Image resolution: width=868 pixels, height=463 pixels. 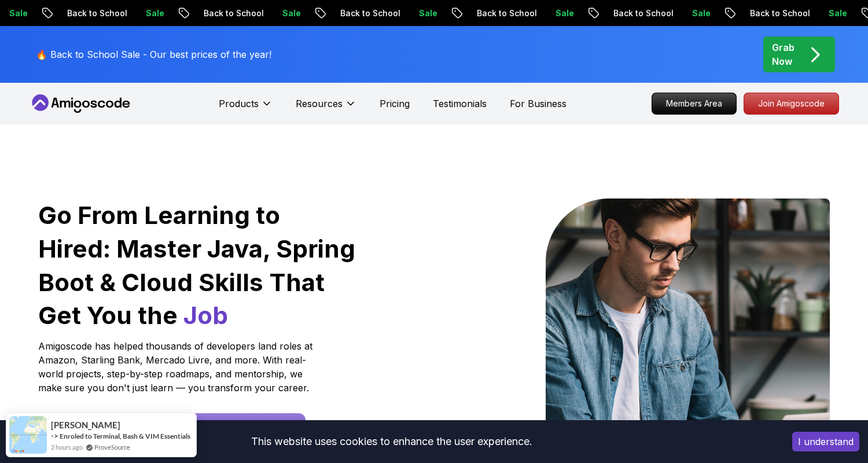 What do you see at coordinates (197, 265) in the screenshot?
I see `h1: Go From Learning to Hired: Master Java, Spring Boot & Cloud Skills That Get You the` at bounding box center [197, 265].